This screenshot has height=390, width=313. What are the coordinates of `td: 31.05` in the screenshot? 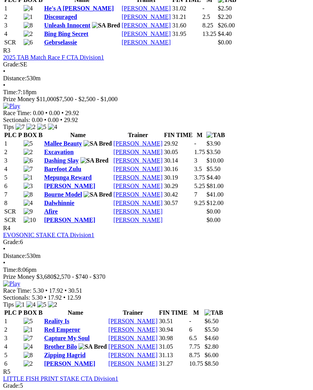 It's located at (173, 347).